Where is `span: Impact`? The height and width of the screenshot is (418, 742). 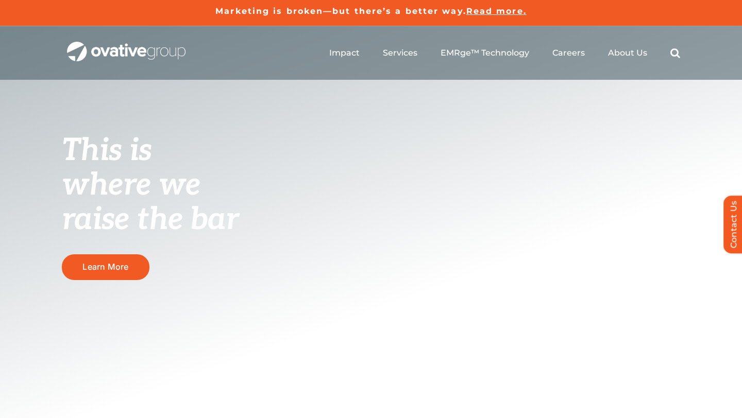
span: Impact is located at coordinates (344, 53).